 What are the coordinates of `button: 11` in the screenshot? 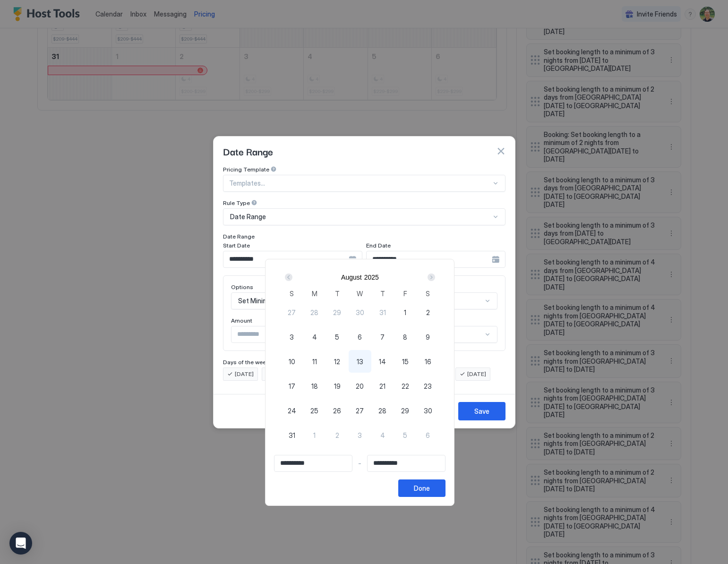 It's located at (315, 362).